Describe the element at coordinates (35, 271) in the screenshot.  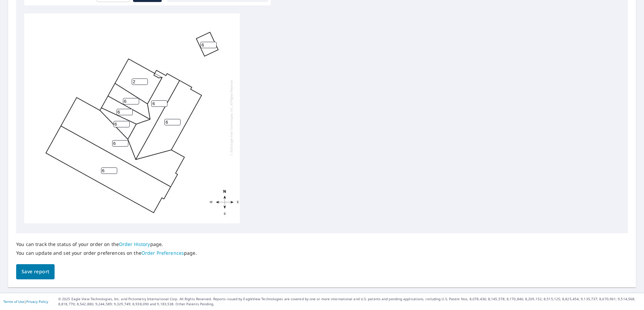
I see `button: Save report` at that location.